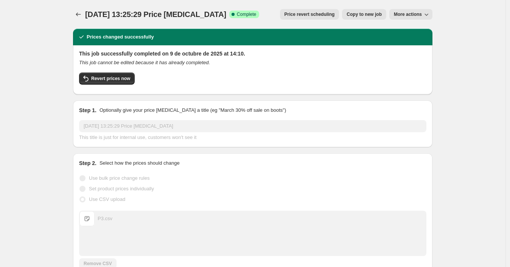 The width and height of the screenshot is (510, 267). What do you see at coordinates (78, 14) in the screenshot?
I see `button: Price change jobs` at bounding box center [78, 14].